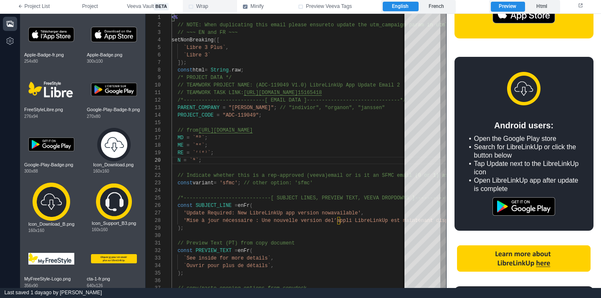 The width and height of the screenshot is (601, 298). What do you see at coordinates (114, 55) in the screenshot?
I see `span: Apple-Badge.png` at bounding box center [114, 55].